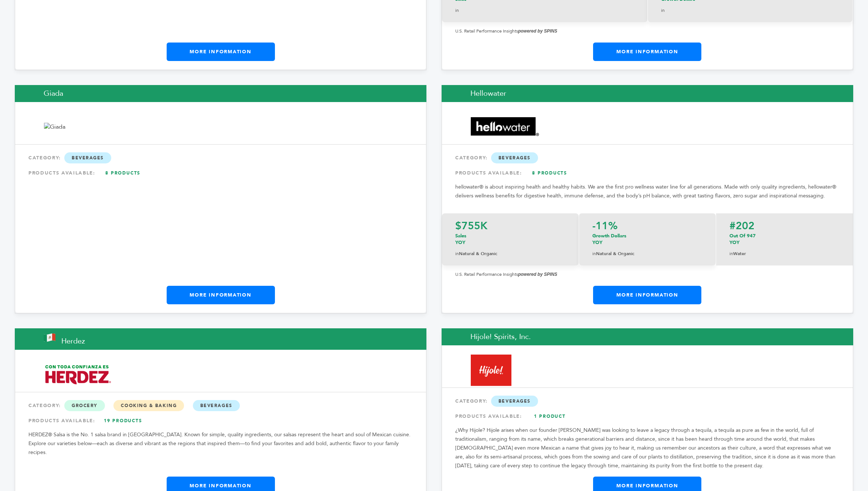  What do you see at coordinates (149, 406) in the screenshot?
I see `span: Cooking & Baking` at bounding box center [149, 406].